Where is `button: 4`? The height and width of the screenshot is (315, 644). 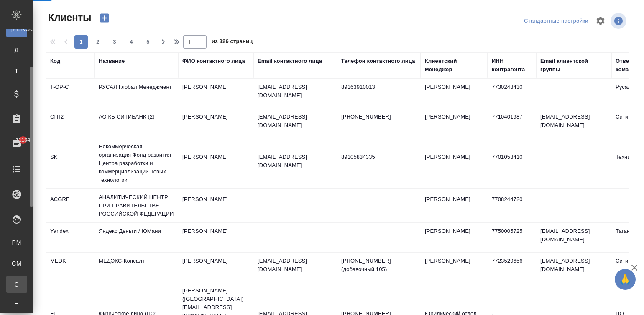 button: 4 is located at coordinates (131, 42).